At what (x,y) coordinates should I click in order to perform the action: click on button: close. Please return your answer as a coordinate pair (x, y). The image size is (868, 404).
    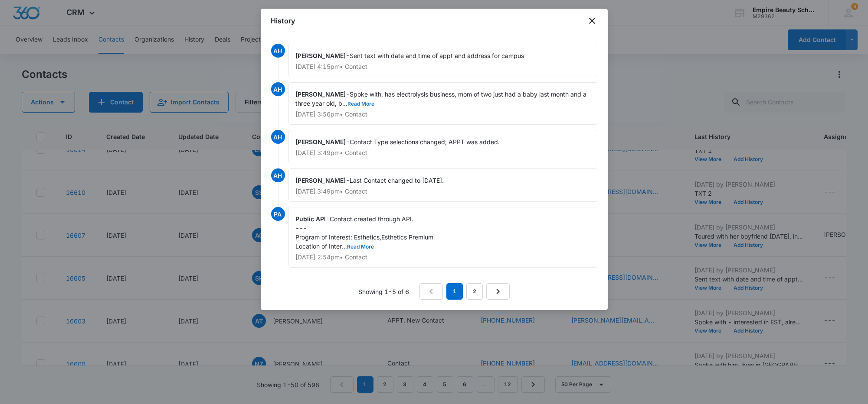
    Looking at the image, I should click on (592, 21).